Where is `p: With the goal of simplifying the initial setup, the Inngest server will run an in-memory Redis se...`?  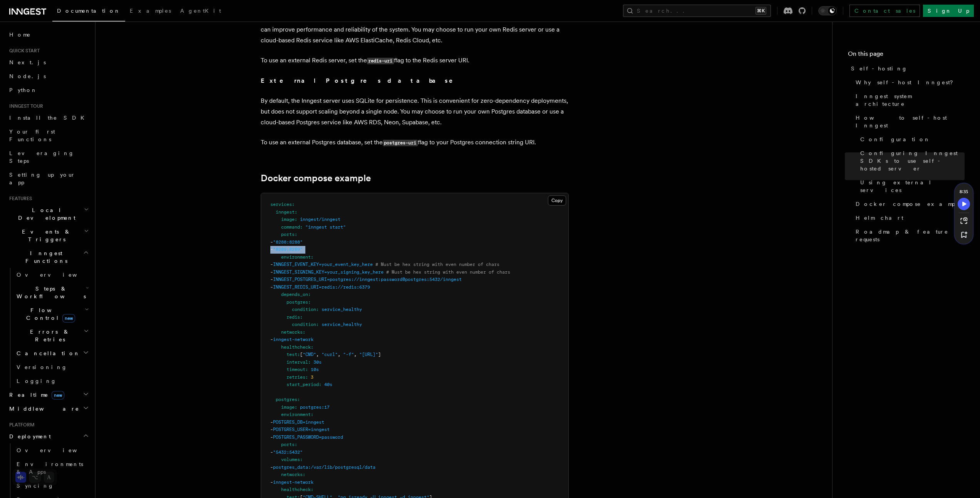 p: With the goal of simplifying the initial setup, the Inngest server will run an in-memory Redis se... is located at coordinates (415, 24).